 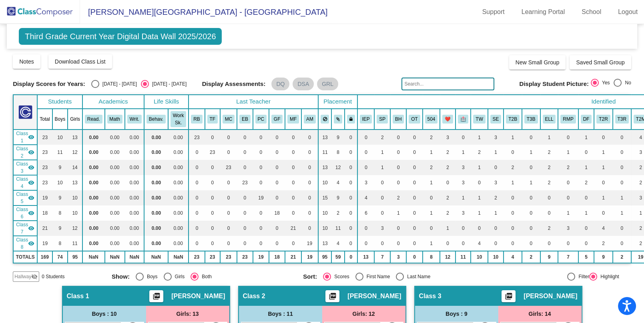 I want to click on button: T3R, so click(x=621, y=119).